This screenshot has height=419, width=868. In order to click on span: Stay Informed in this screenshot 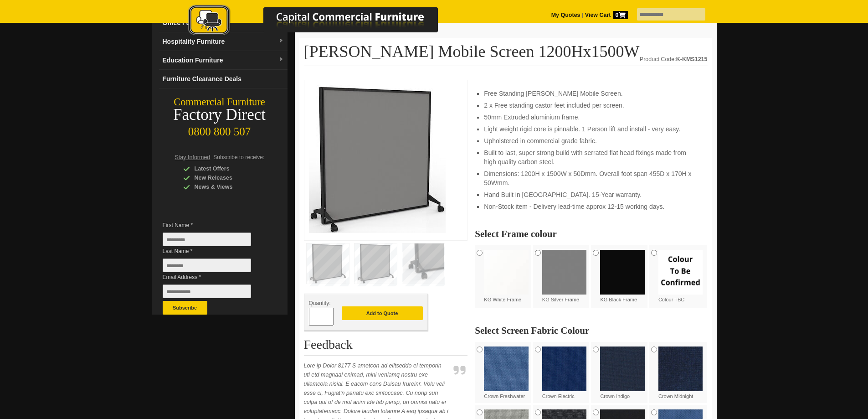, I will do `click(193, 157)`.